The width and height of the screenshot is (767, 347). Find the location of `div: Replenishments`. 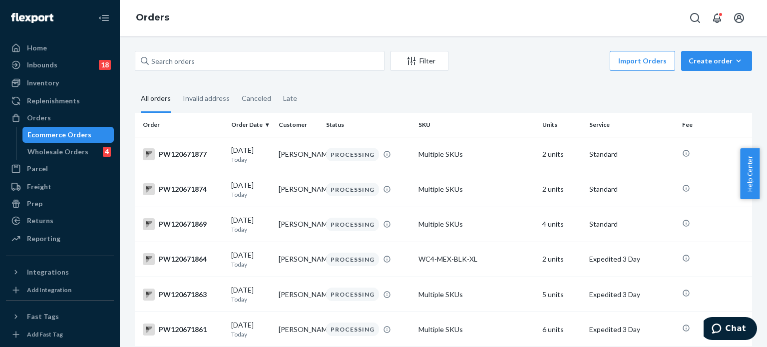

div: Replenishments is located at coordinates (53, 101).